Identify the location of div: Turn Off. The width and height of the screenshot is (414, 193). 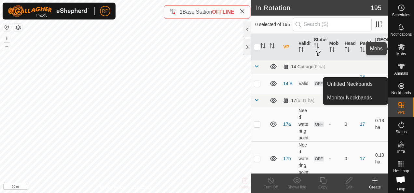
(271, 187).